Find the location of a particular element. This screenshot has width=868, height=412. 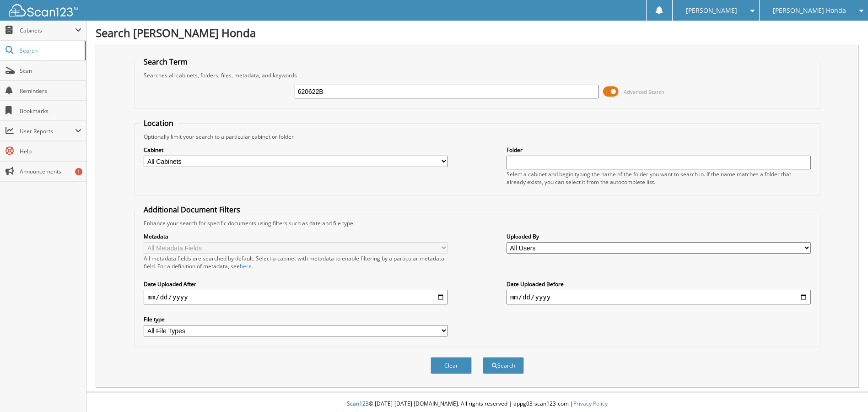

span: User Reports is located at coordinates (47, 131).